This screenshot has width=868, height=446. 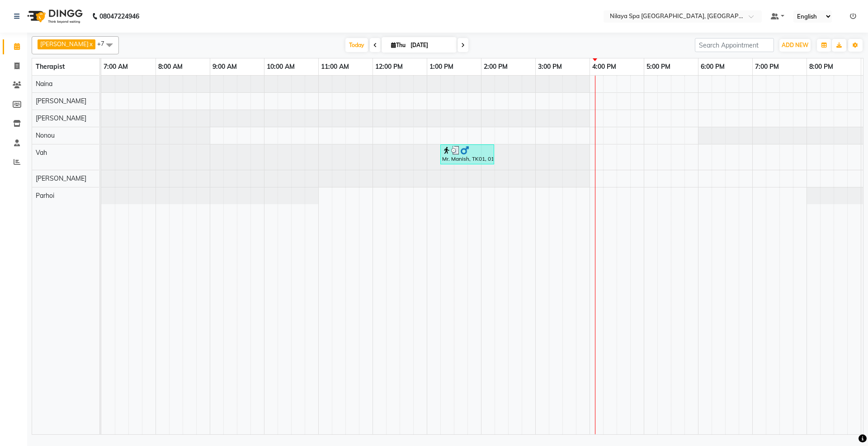 I want to click on b: 08047224946, so click(x=119, y=16).